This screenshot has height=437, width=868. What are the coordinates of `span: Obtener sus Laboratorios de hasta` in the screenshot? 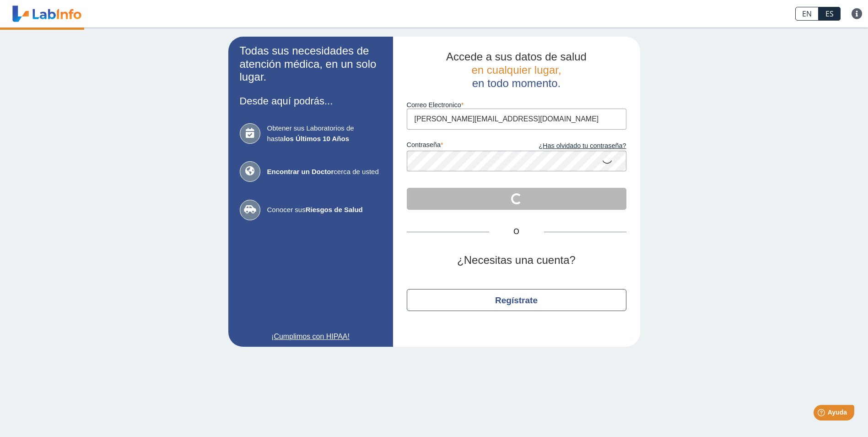 It's located at (324, 133).